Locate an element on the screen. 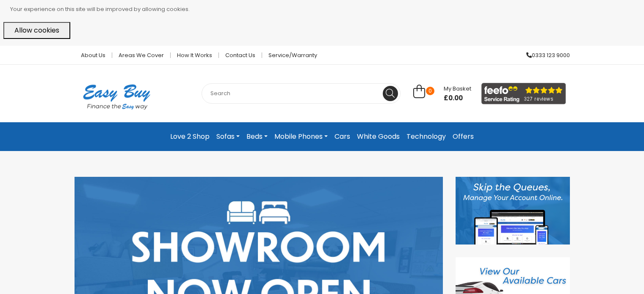 Image resolution: width=644 pixels, height=294 pixels. span: £0.00 is located at coordinates (458, 98).